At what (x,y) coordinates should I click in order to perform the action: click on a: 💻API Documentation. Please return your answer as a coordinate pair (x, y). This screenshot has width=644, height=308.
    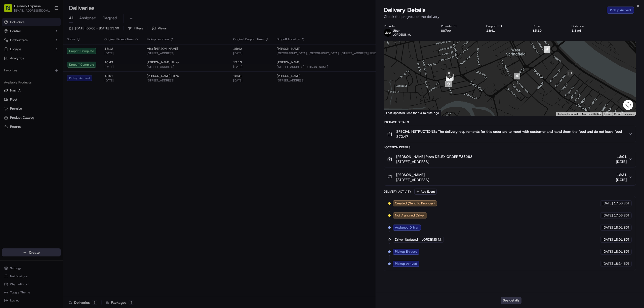
    Looking at the image, I should click on (62, 115).